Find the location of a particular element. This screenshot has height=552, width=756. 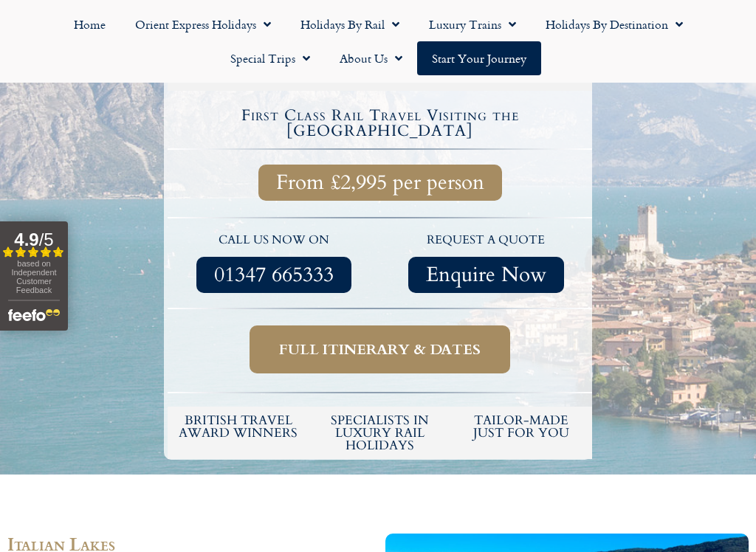

p: call us now on is located at coordinates (274, 241).